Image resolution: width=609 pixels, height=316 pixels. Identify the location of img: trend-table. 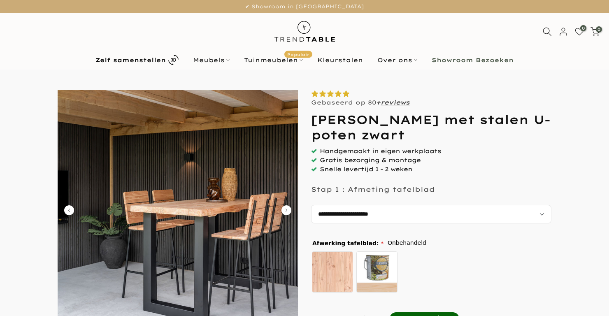
(304, 31).